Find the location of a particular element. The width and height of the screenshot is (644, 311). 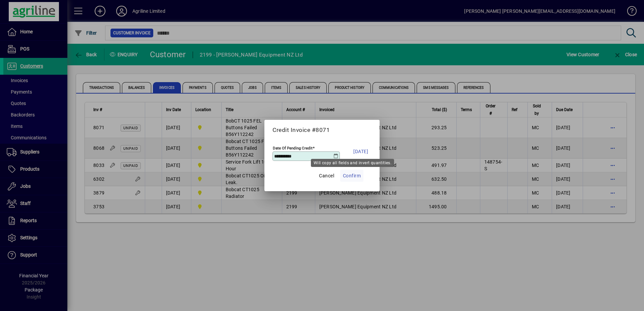

div: Will copy all fields and invert quantities. is located at coordinates (352, 163).